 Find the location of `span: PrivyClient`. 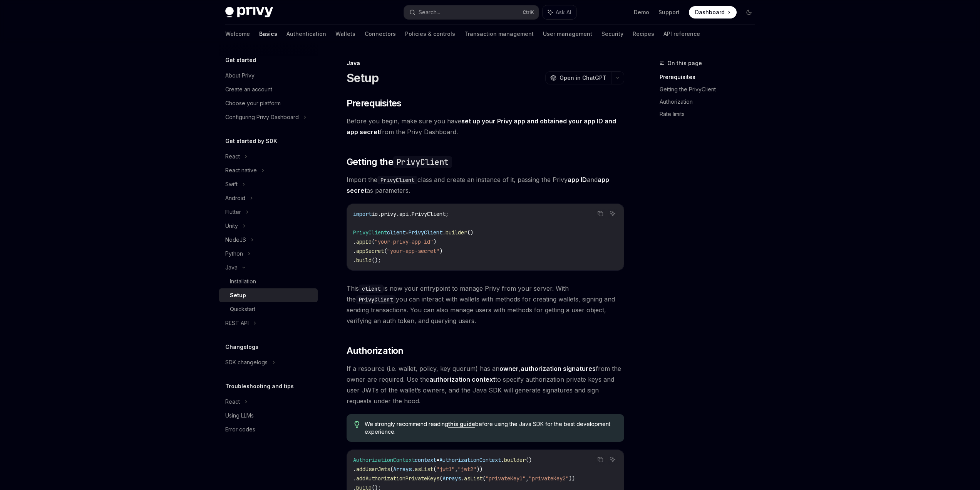

span: PrivyClient is located at coordinates (426, 232).